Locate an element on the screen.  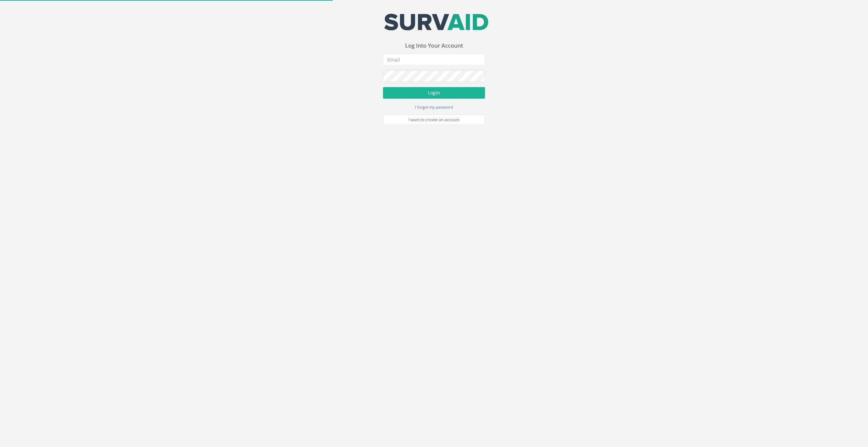
input: Email is located at coordinates (434, 59).